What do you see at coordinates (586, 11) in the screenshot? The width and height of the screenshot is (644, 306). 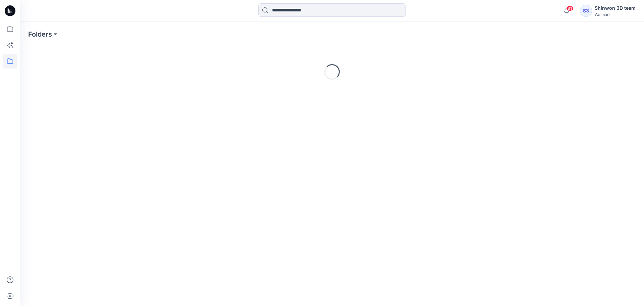 I see `div: S3` at bounding box center [586, 11].